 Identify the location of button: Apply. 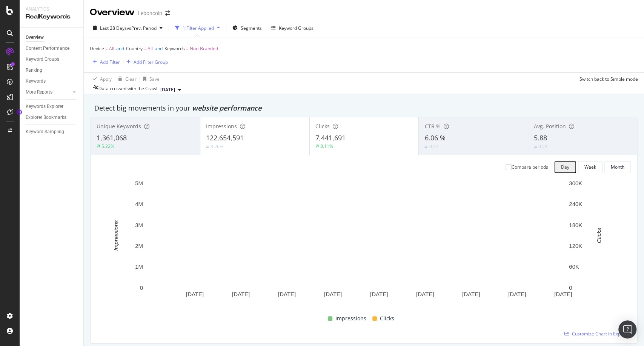
(100, 79).